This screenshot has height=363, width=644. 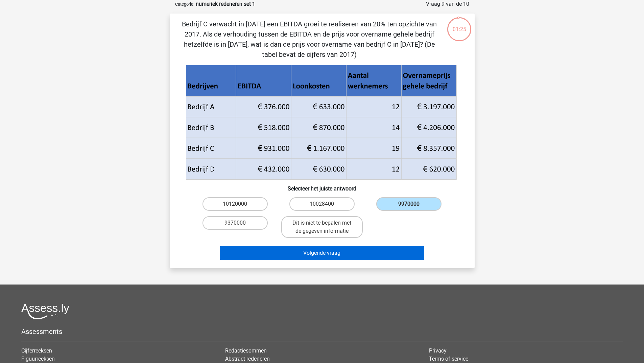 What do you see at coordinates (36, 351) in the screenshot?
I see `a: Cijferreeksen` at bounding box center [36, 351].